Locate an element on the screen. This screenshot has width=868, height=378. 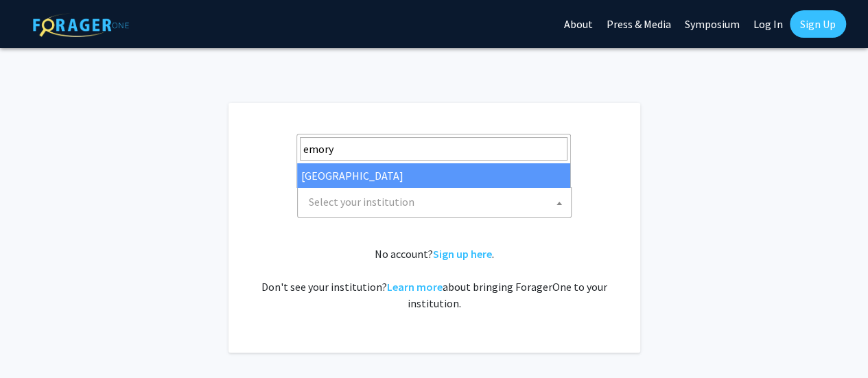
img: ForagerOne Logo is located at coordinates (81, 25).